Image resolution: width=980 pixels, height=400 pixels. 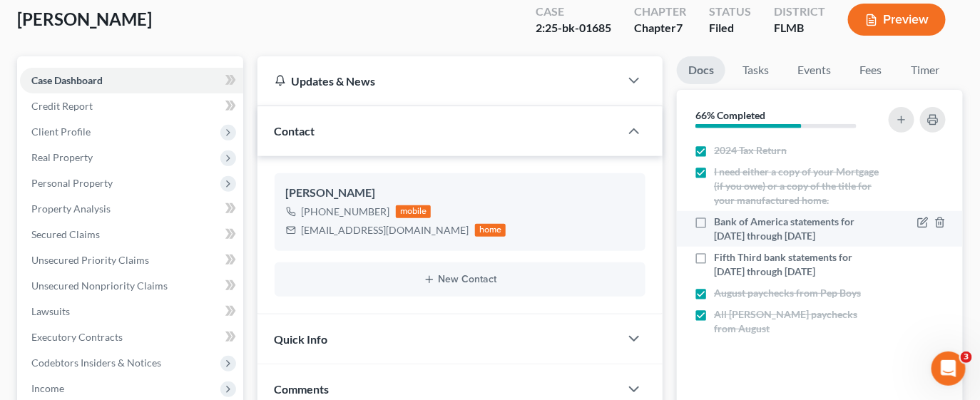 I want to click on span: Secured Claims, so click(x=66, y=233).